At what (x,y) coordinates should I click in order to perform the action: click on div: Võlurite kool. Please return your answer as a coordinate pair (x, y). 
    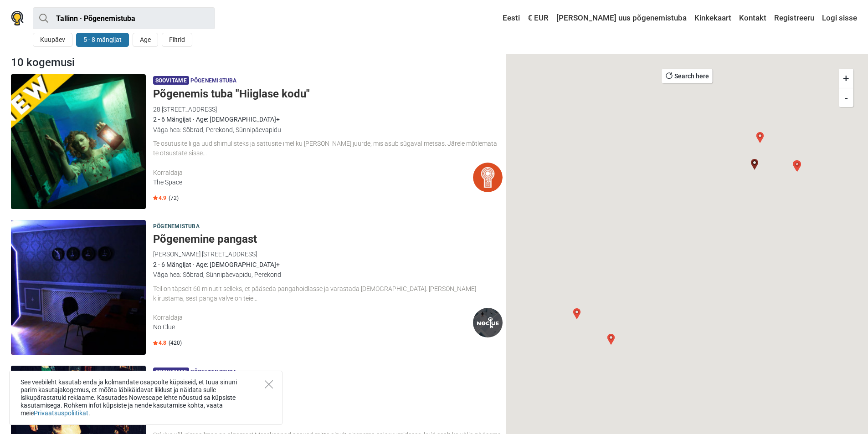
    Looking at the image, I should click on (611, 340).